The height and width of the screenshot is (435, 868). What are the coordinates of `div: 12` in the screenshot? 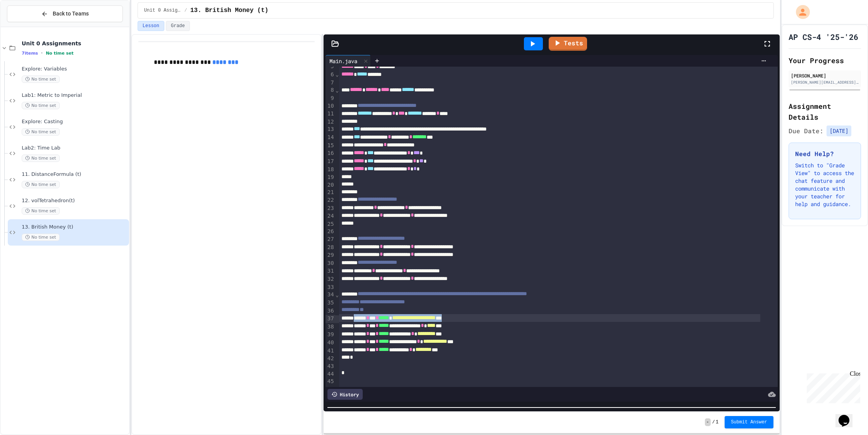 It's located at (330, 122).